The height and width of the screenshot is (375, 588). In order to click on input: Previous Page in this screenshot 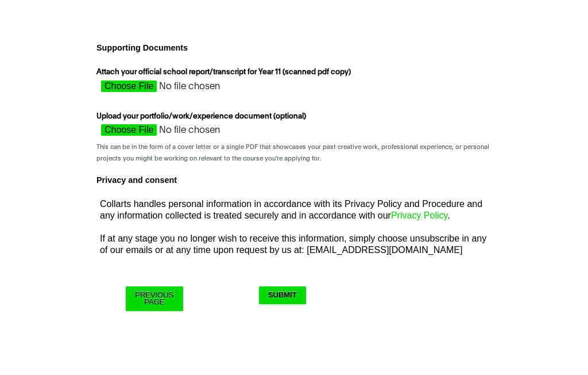, I will do `click(154, 298)`.